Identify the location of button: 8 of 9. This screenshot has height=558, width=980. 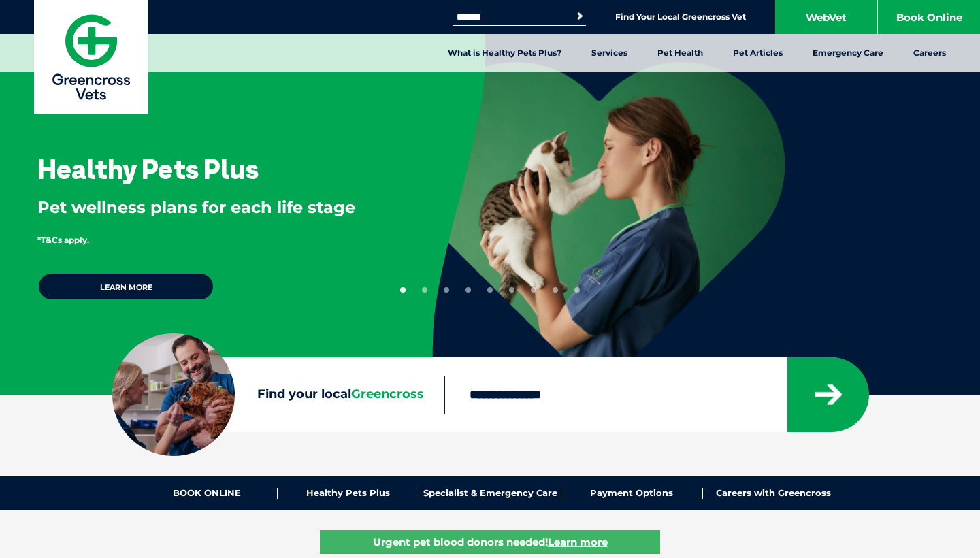
(555, 290).